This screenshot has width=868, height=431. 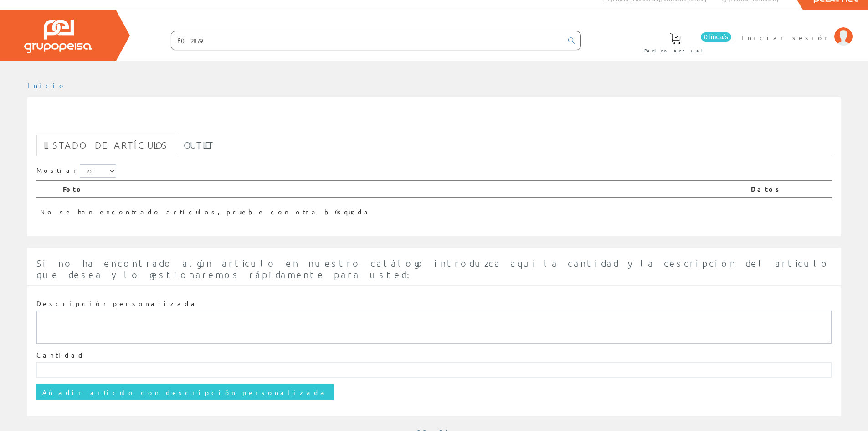 I want to click on input: Buscar ..., so click(x=367, y=40).